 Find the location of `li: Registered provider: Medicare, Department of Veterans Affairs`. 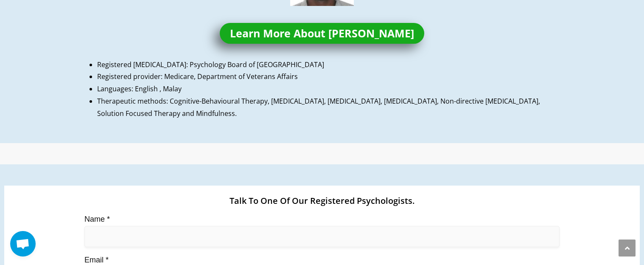

li: Registered provider: Medicare, Department of Veterans Affairs is located at coordinates (326, 76).